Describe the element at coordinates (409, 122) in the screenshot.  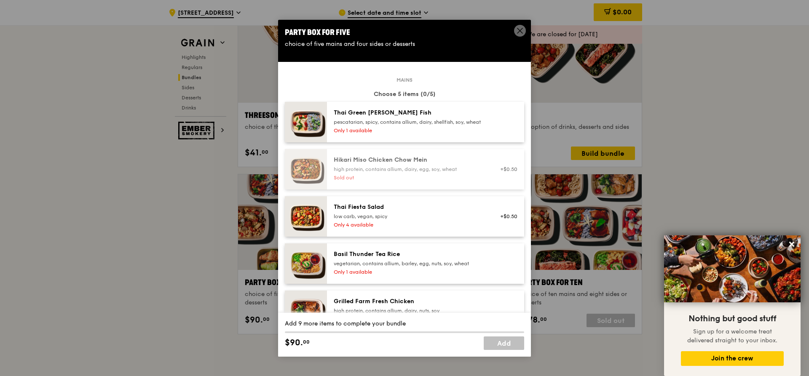
I see `div: pescatarian, spicy, contains allium, dairy, shellfish, soy, wheat` at that location.